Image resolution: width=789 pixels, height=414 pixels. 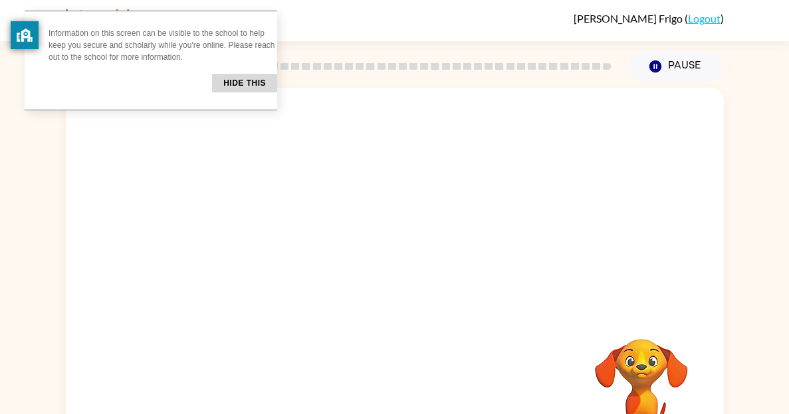 What do you see at coordinates (163, 45) in the screenshot?
I see `p: Information on this screen can be visible to the school to help keep you secure and scholarly whi...` at bounding box center [163, 45].